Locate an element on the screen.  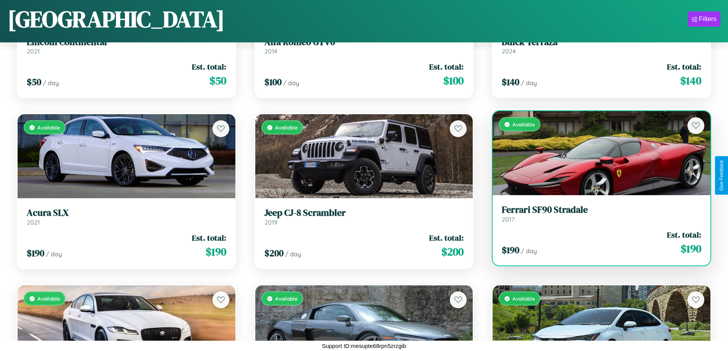
a: Jeep CJ-8 Scrambler2019 is located at coordinates (364, 217).